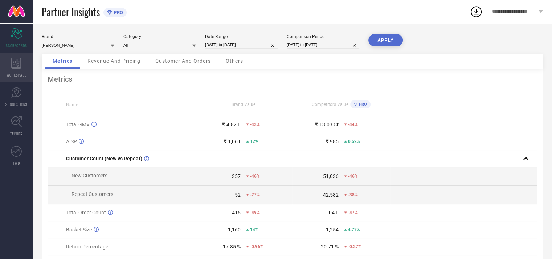 This screenshot has height=259, width=552. Describe the element at coordinates (323, 45) in the screenshot. I see `input: Select comparison period` at that location.